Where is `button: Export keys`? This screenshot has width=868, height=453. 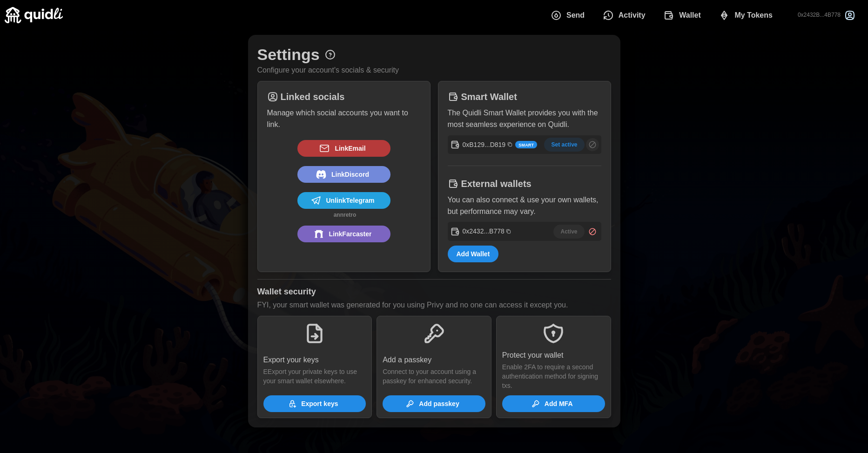
button: Export keys is located at coordinates (315, 404).